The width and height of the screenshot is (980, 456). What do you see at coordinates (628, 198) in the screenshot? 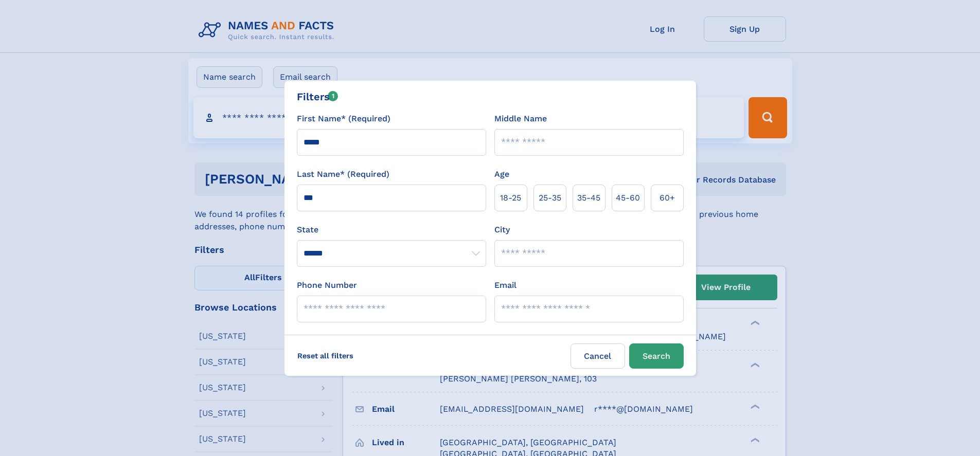
I see `span: 45‑60` at bounding box center [628, 198].